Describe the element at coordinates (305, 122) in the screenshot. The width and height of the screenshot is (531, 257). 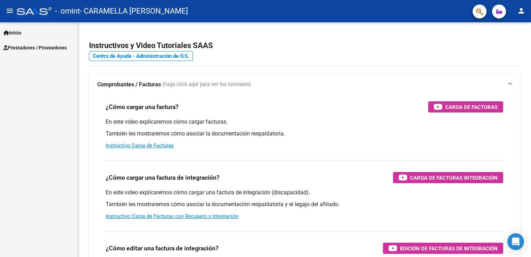
I see `p: En este video explicaremos cómo cargar facturas.` at that location.